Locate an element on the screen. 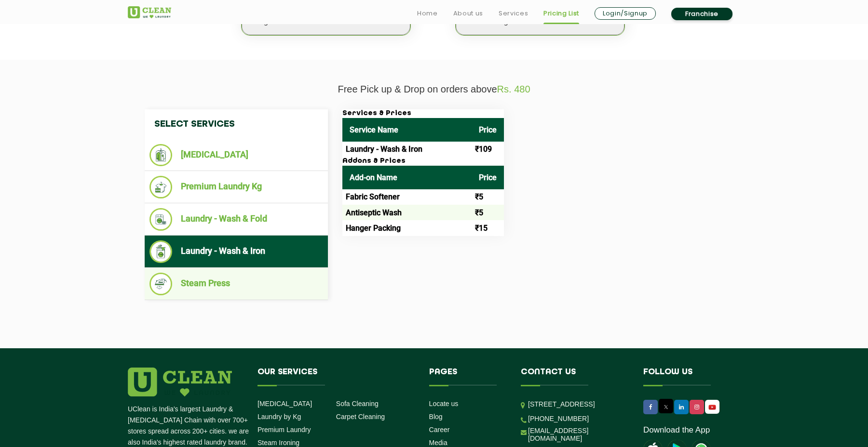  li: Steam Press is located at coordinates (236, 284).